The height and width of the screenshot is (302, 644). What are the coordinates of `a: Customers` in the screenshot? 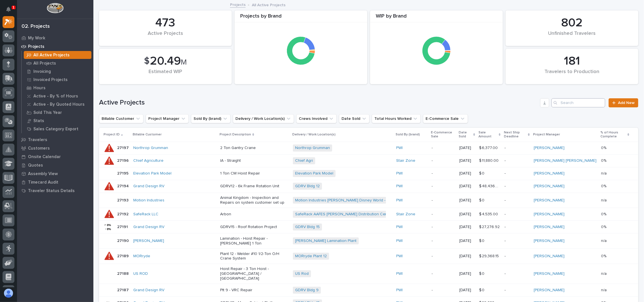 It's located at (55, 148).